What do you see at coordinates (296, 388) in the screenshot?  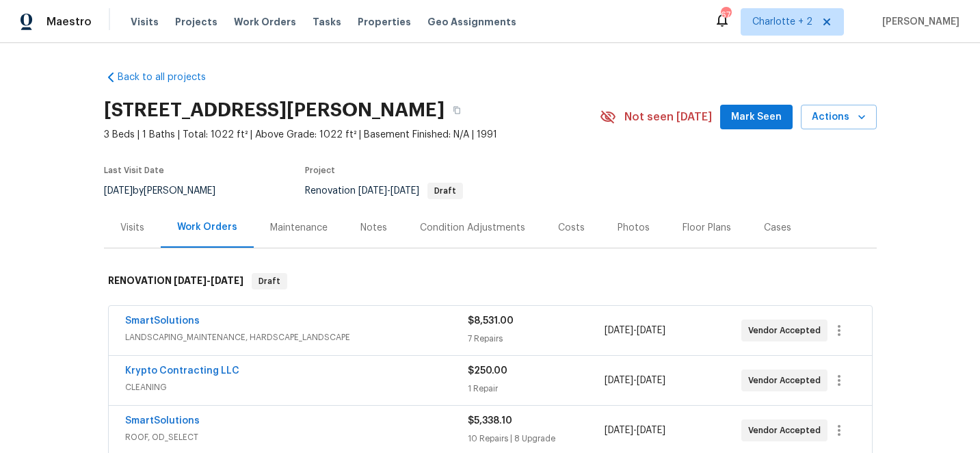 I see `span: CLEANING` at bounding box center [296, 388].